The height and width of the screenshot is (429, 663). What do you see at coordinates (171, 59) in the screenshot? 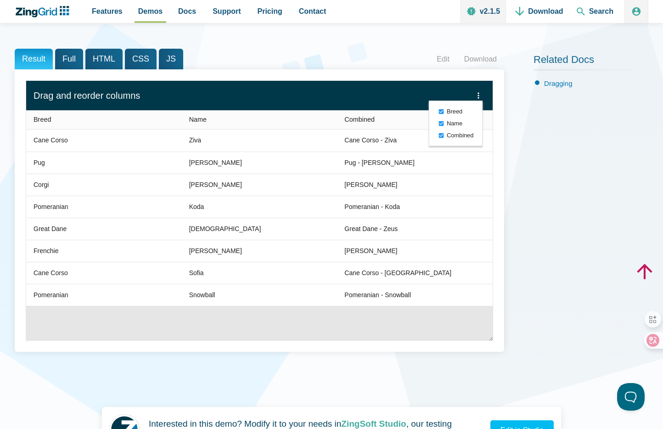
I see `span: JS` at bounding box center [171, 59].